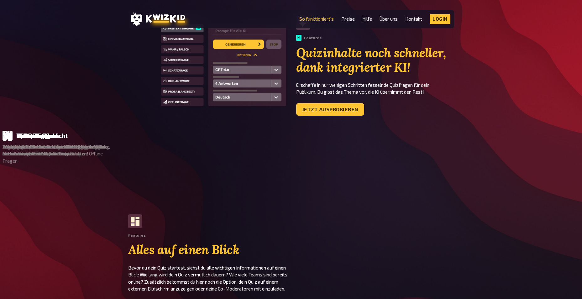 The height and width of the screenshot is (299, 582). What do you see at coordinates (440, 19) in the screenshot?
I see `a: Login` at bounding box center [440, 19].